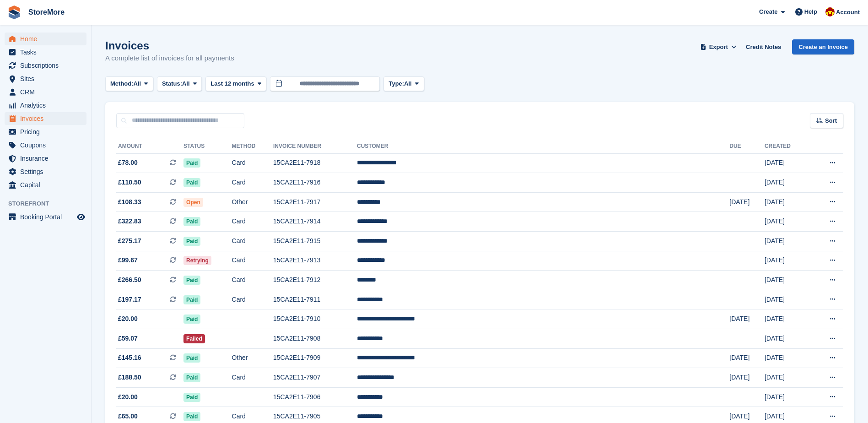 This screenshot has height=423, width=868. I want to click on span: Help, so click(811, 12).